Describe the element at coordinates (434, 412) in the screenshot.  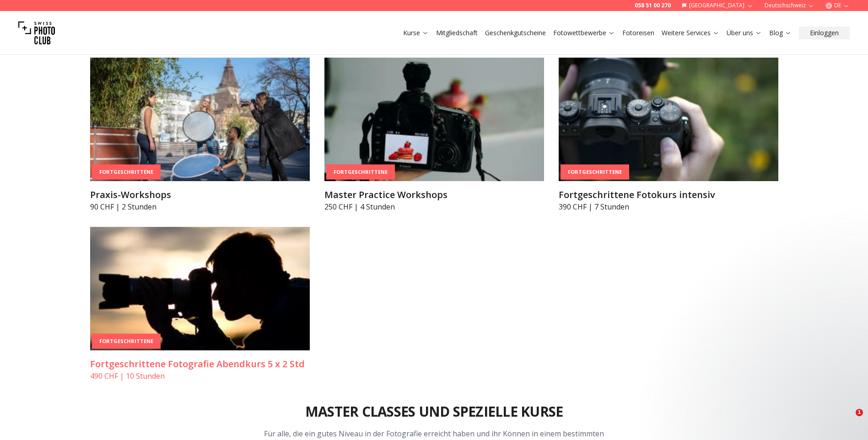
I see `h2: Master Classes und spezielle Kurse` at that location.